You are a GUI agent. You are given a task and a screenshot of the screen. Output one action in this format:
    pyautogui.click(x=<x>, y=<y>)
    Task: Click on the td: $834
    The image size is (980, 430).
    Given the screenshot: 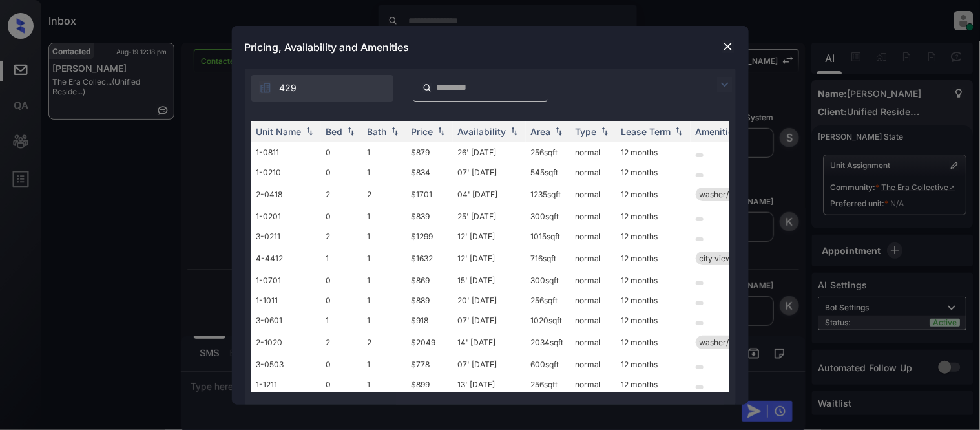 What is the action you would take?
    pyautogui.click(x=430, y=172)
    